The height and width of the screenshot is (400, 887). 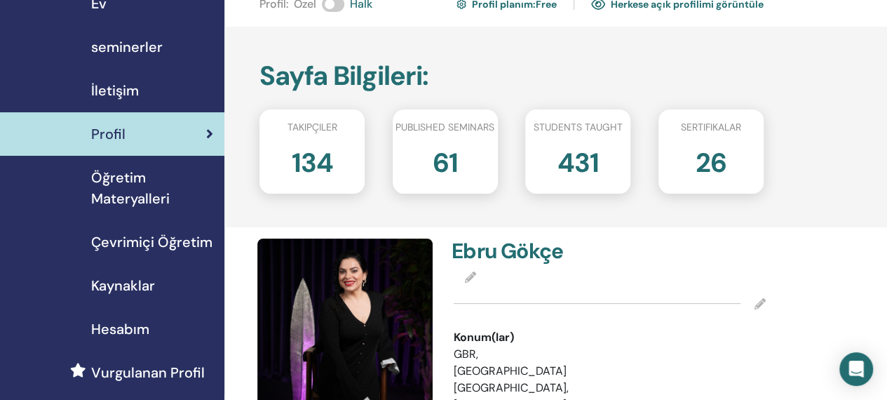 What do you see at coordinates (511, 76) in the screenshot?
I see `h2: Sayfa Bilgileri :` at bounding box center [511, 76].